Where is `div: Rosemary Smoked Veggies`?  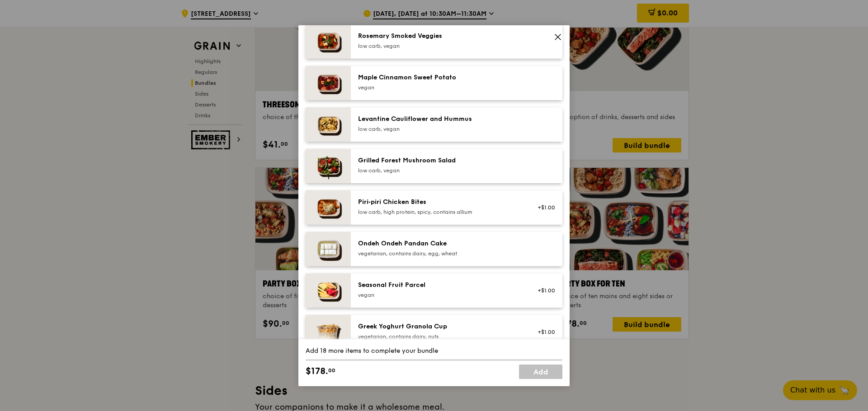 div: Rosemary Smoked Veggies is located at coordinates (439, 36).